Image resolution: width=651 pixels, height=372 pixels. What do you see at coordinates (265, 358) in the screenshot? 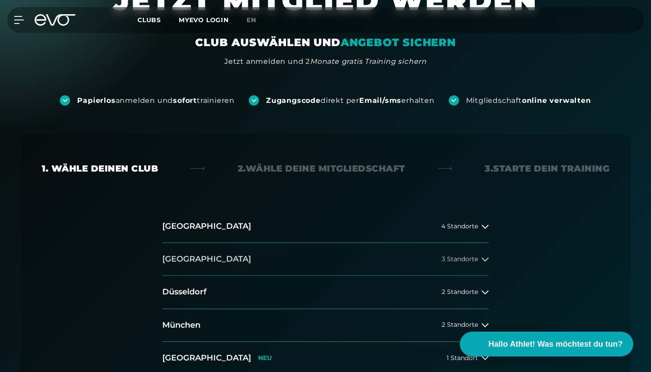
I see `p: NEU` at bounding box center [265, 358].